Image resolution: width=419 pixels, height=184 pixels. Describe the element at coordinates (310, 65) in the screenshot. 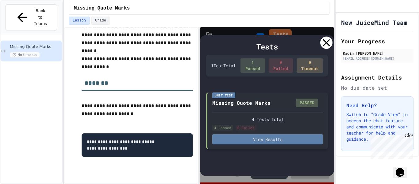

I see `div: 0 Timeout` at that location.